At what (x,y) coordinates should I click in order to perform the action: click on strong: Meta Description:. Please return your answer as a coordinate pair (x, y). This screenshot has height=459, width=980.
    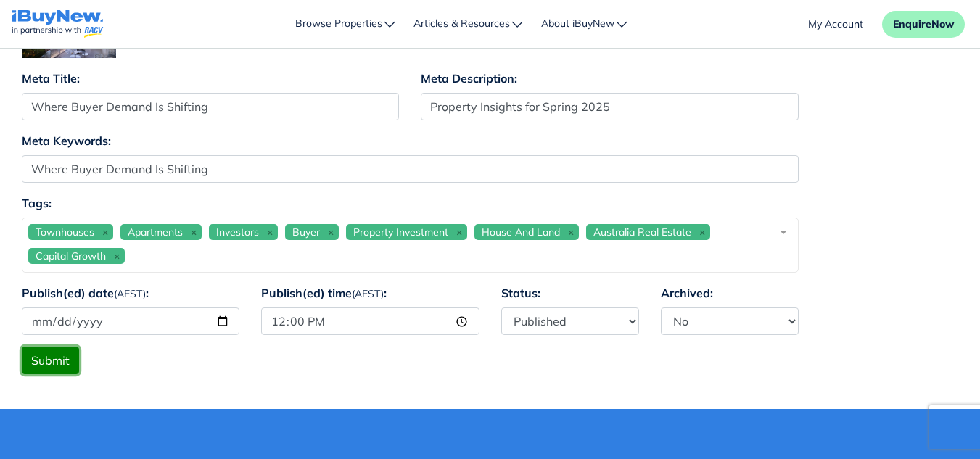
    Looking at the image, I should click on (468, 79).